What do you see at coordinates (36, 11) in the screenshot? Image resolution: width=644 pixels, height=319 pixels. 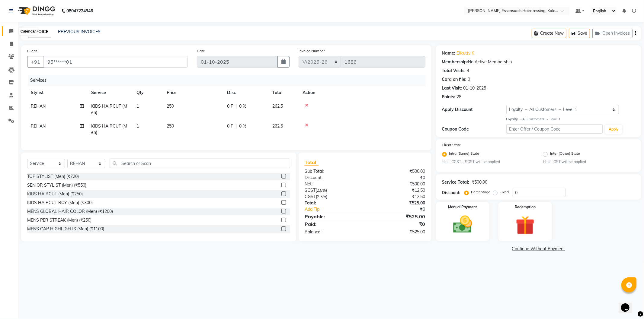 I see `img: logo` at bounding box center [36, 11].